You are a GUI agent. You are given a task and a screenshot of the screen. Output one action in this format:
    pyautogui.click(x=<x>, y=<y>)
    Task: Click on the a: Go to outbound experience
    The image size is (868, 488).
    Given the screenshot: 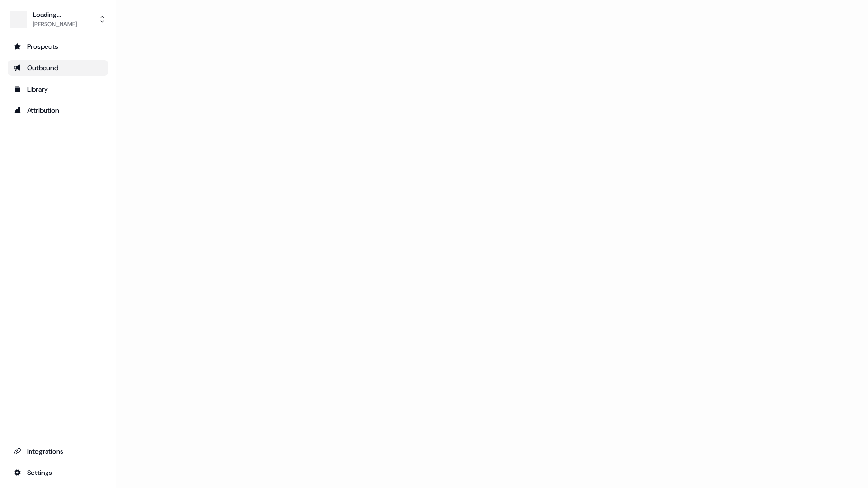 What is the action you would take?
    pyautogui.click(x=58, y=68)
    